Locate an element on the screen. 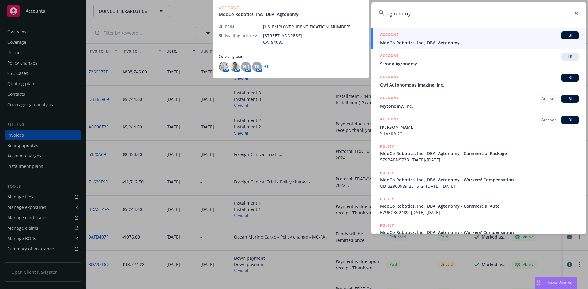 This screenshot has height=289, width=588. span: MooCo Robotics, Inc., DBA: Agtonomy - Commercial Auto is located at coordinates (479, 206).